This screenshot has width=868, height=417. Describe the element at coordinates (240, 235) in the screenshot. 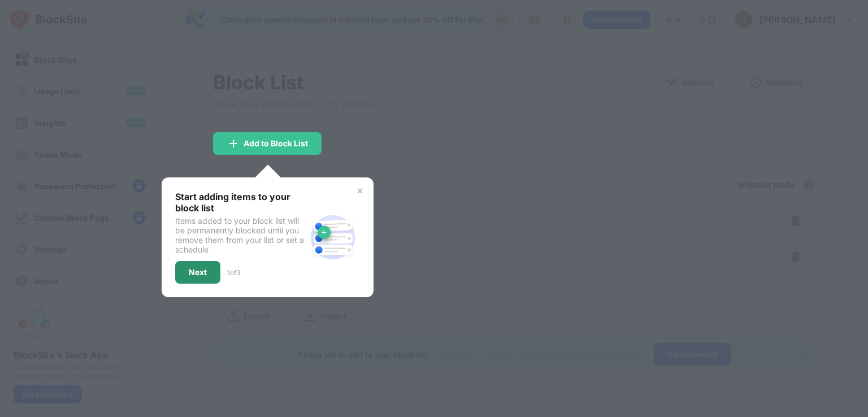

I see `div: Items added to your block list will be permanently blocked until you remove them from your list o...` at that location.